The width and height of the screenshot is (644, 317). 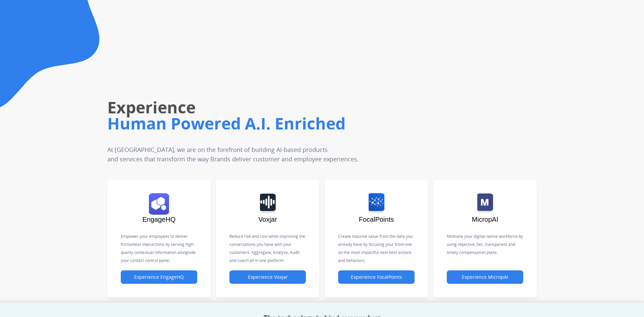 What do you see at coordinates (268, 277) in the screenshot?
I see `button: Experience Voxjar` at bounding box center [268, 277].